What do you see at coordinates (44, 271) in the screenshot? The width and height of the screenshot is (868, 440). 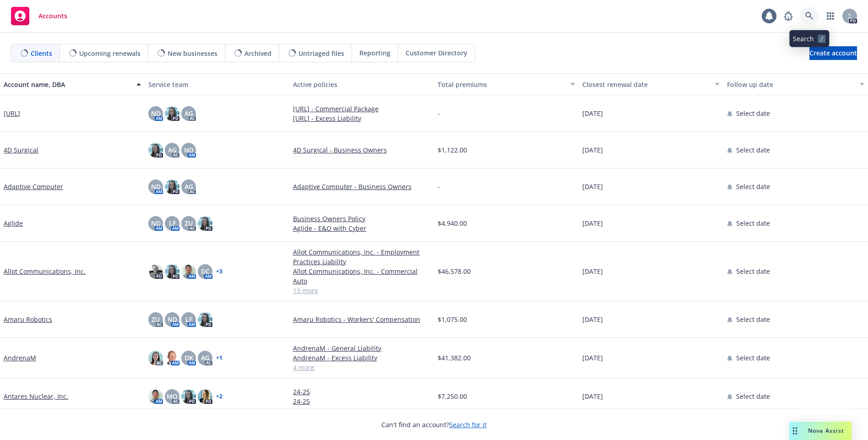 I see `a: Allot Communications, Inc.` at bounding box center [44, 271].